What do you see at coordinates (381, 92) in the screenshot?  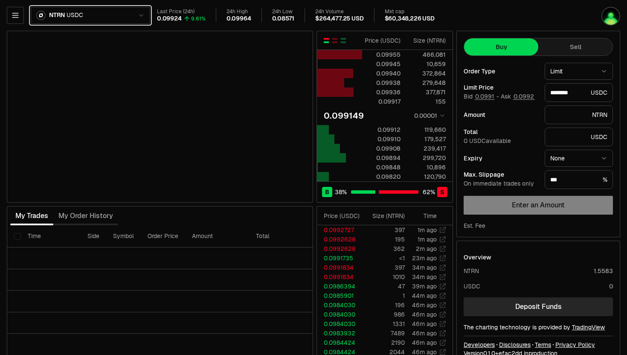 I see `div: 0.09936` at bounding box center [381, 92].